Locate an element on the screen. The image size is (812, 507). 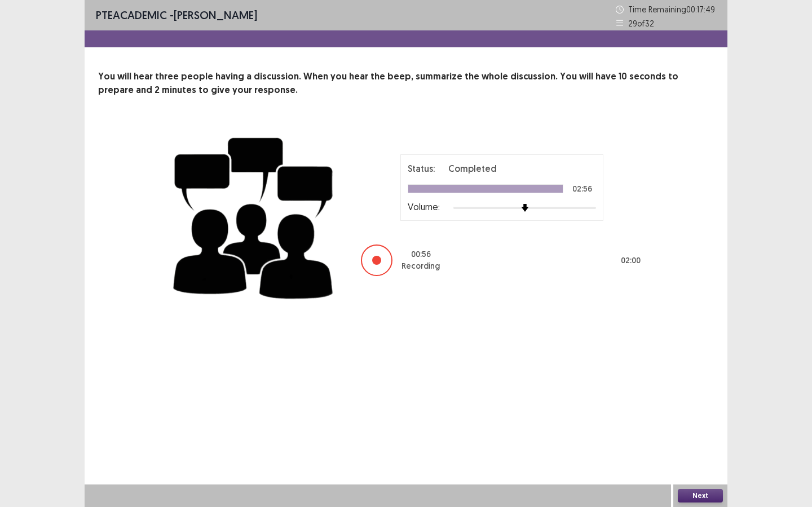
p: Volume: is located at coordinates (423, 207).